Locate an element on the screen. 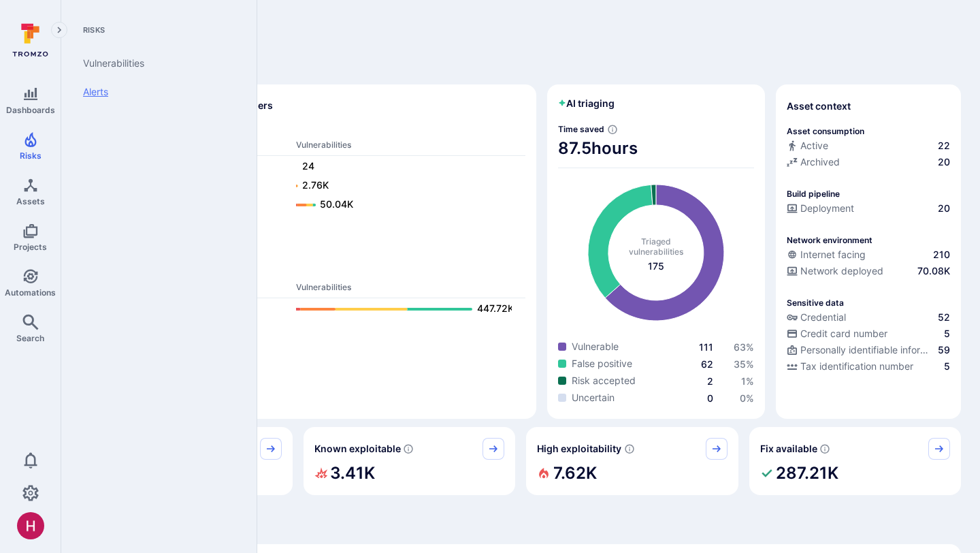  span: Risk accepted is located at coordinates (603, 381).